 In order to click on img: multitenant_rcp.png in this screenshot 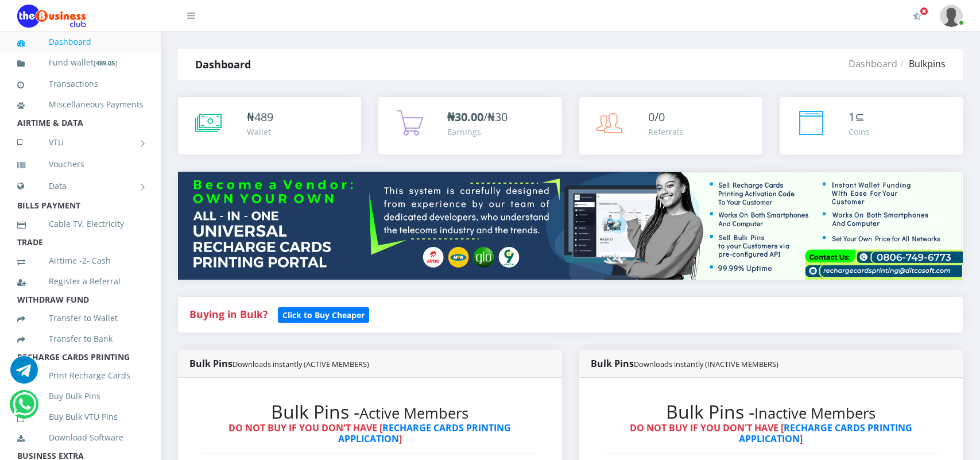, I will do `click(570, 226)`.